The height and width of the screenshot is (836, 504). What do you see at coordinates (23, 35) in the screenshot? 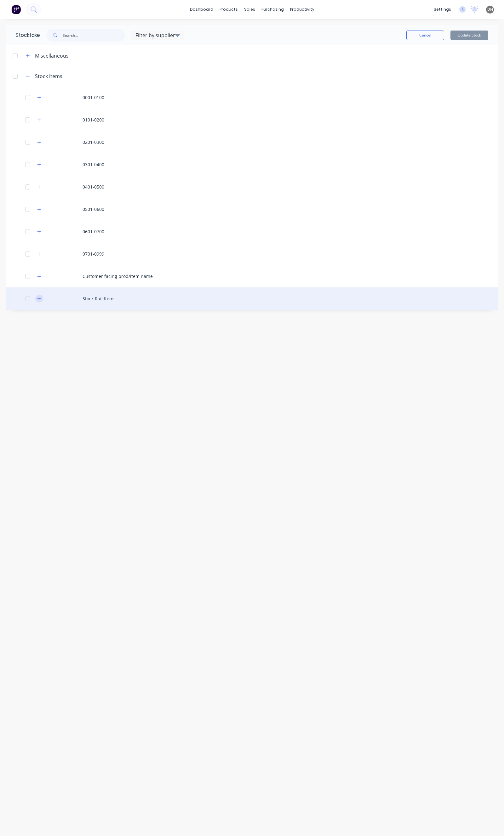
I see `div: Stocktake` at bounding box center [23, 35].